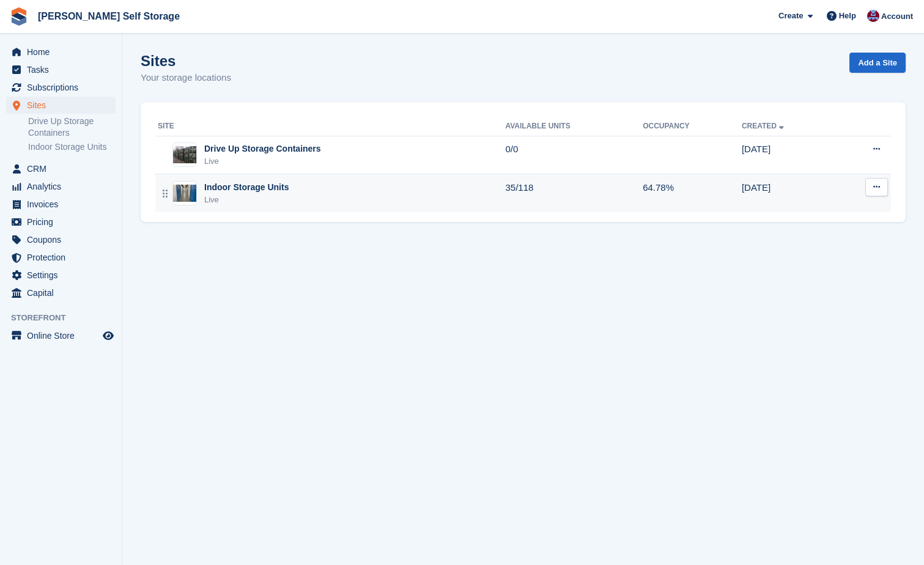 This screenshot has height=565, width=924. What do you see at coordinates (64, 187) in the screenshot?
I see `span: Analytics` at bounding box center [64, 187].